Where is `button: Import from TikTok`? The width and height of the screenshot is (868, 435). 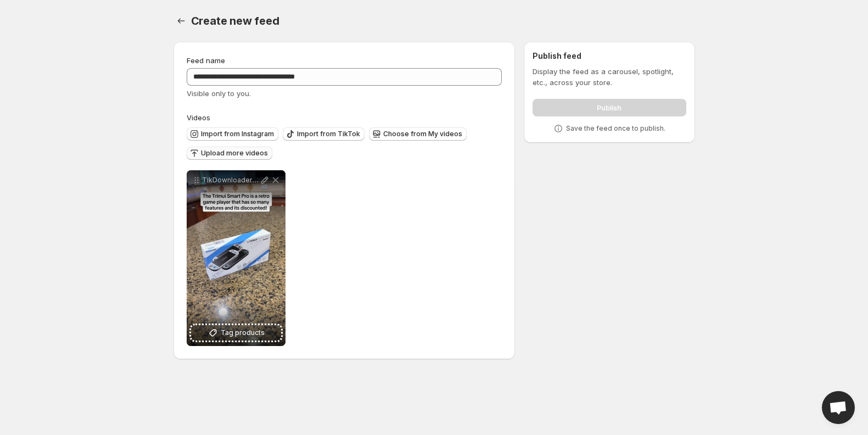 button: Import from TikTok is located at coordinates (323, 134).